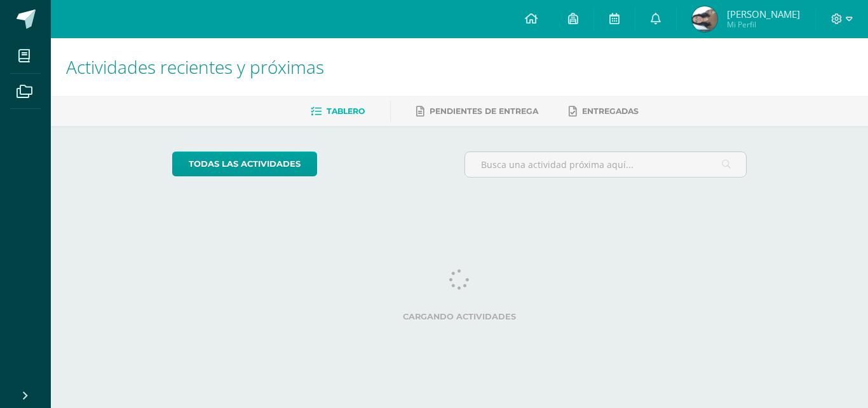 Image resolution: width=868 pixels, height=408 pixels. What do you see at coordinates (477, 111) in the screenshot?
I see `a: Pendientes de entrega` at bounding box center [477, 111].